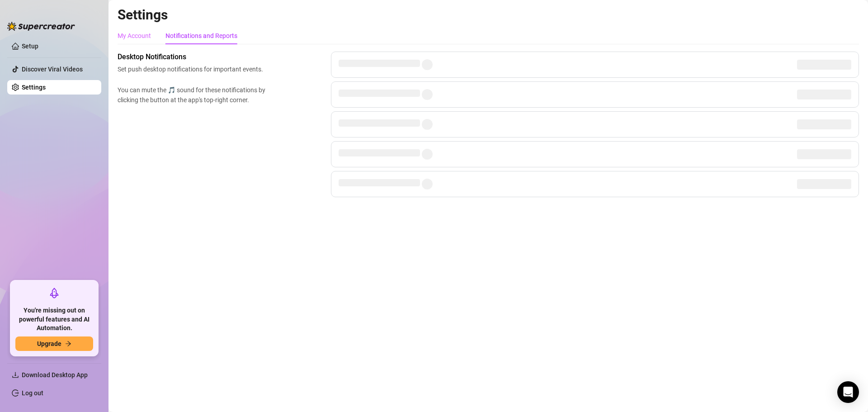 Image resolution: width=868 pixels, height=412 pixels. I want to click on span: You're missing out on powerful features and AI Automation., so click(54, 319).